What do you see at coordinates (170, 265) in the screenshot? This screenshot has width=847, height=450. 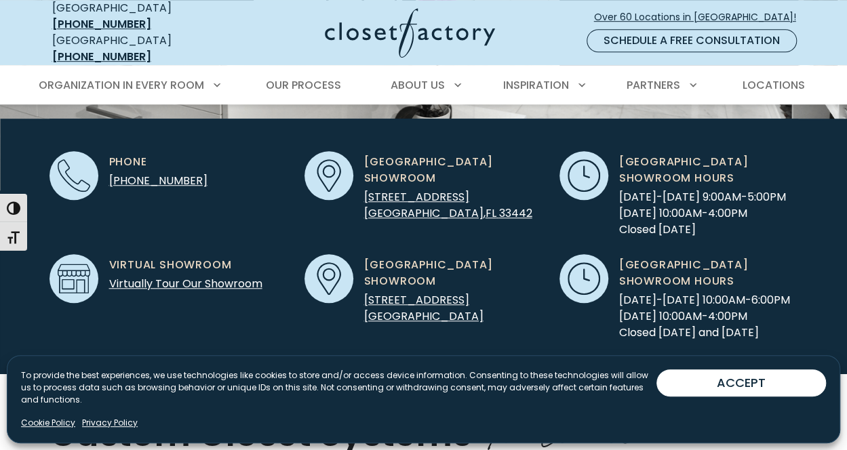 I see `span: Virtual Showroom` at bounding box center [170, 265].